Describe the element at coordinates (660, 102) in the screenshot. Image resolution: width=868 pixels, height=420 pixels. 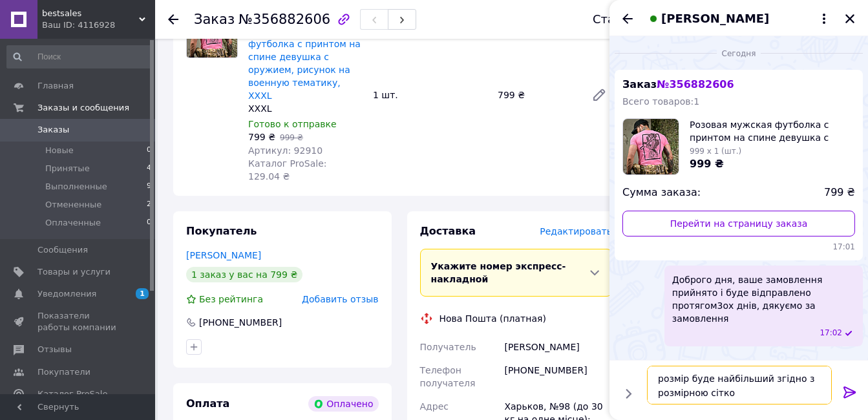
I see `span: Всего товаров: 1` at that location.